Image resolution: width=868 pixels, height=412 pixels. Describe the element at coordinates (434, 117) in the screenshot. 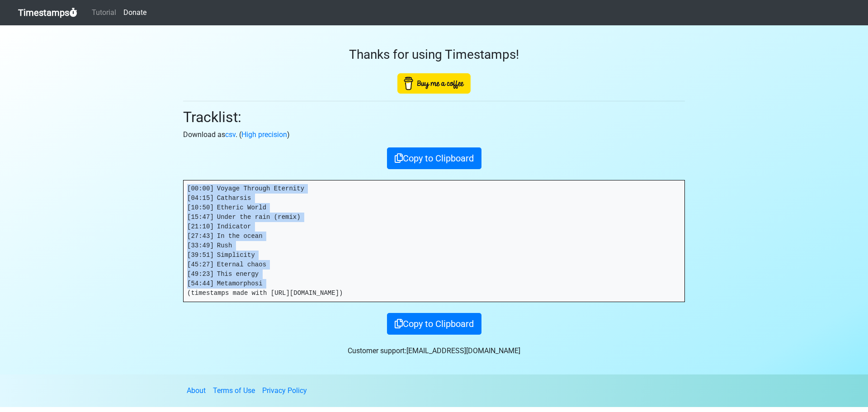

I see `h2: Tracklist:` at that location.